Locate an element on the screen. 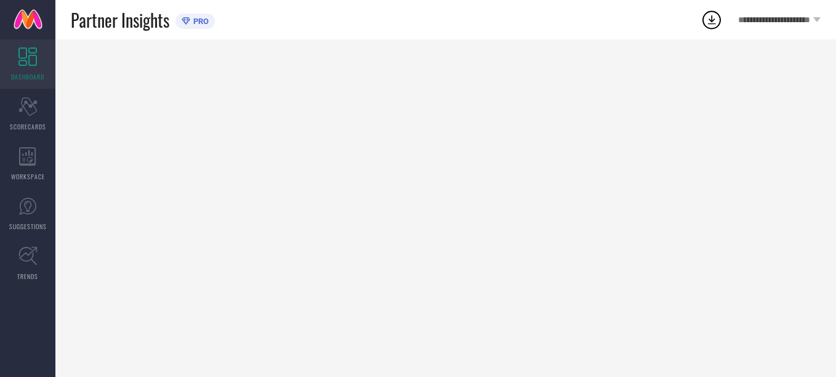 The image size is (836, 377). span: DASHBOARD is located at coordinates (28, 76).